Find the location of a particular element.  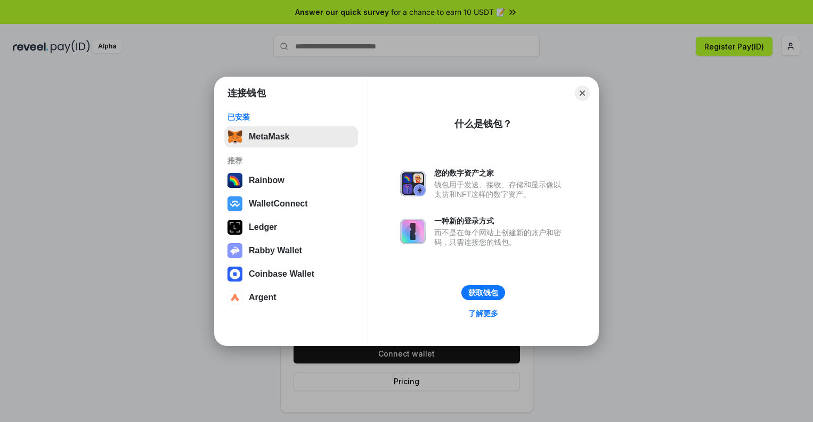

div: 什么是钱包？ is located at coordinates (483, 124).